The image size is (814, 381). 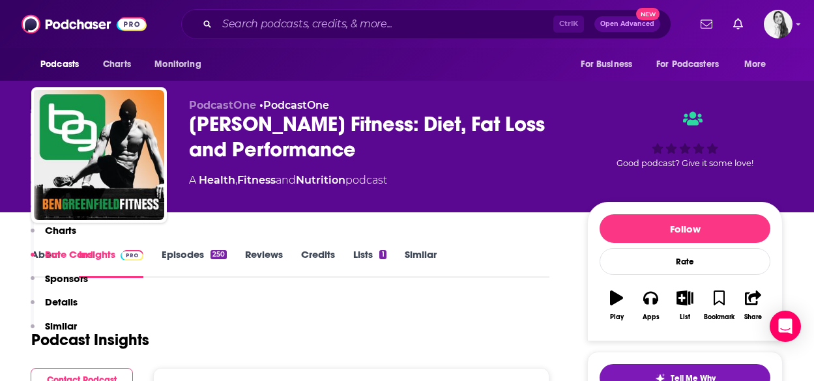 I want to click on span: Podcasts, so click(x=59, y=65).